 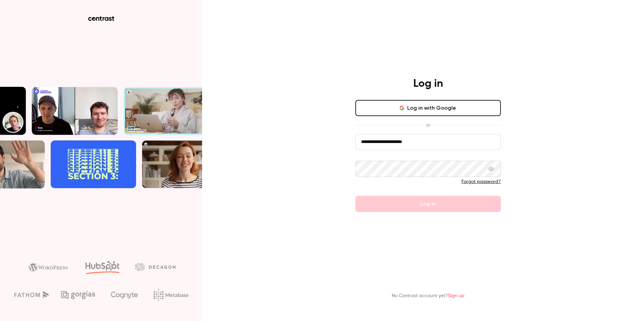 I want to click on p: No Contrast account yet?, so click(x=428, y=296).